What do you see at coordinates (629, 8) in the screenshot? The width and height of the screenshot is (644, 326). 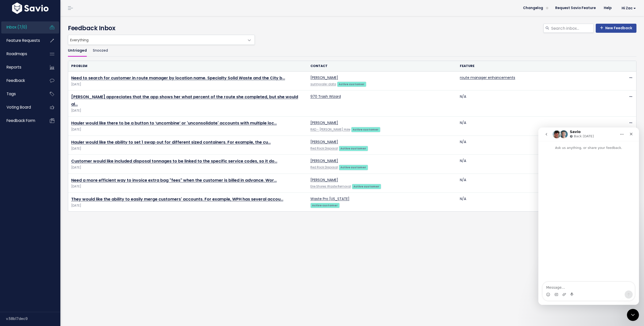 I see `span: Hi Zac` at bounding box center [629, 8].